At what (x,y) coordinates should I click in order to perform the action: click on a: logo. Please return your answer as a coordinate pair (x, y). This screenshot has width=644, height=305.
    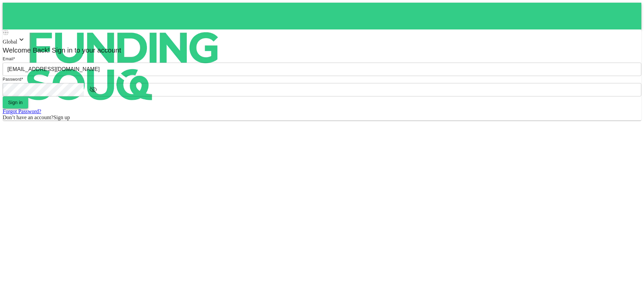
    Looking at the image, I should click on (322, 16).